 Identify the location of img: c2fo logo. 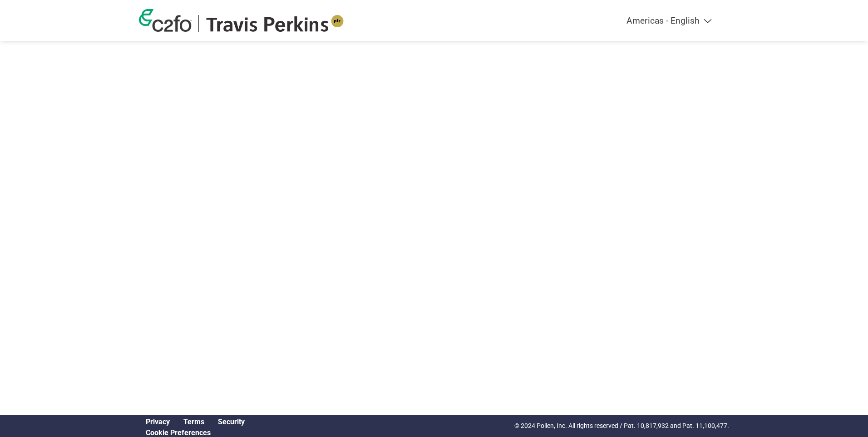
(165, 20).